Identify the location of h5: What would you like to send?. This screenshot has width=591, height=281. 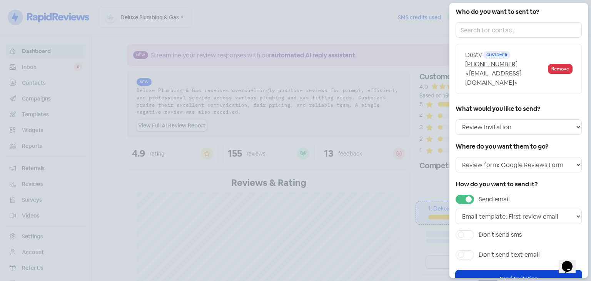
(519, 109).